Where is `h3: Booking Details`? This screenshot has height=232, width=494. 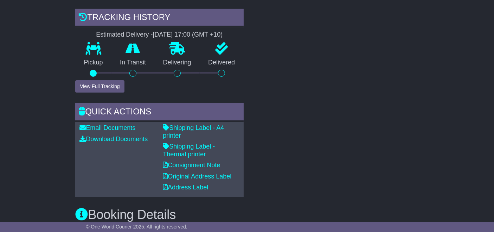 h3: Booking Details is located at coordinates (247, 215).